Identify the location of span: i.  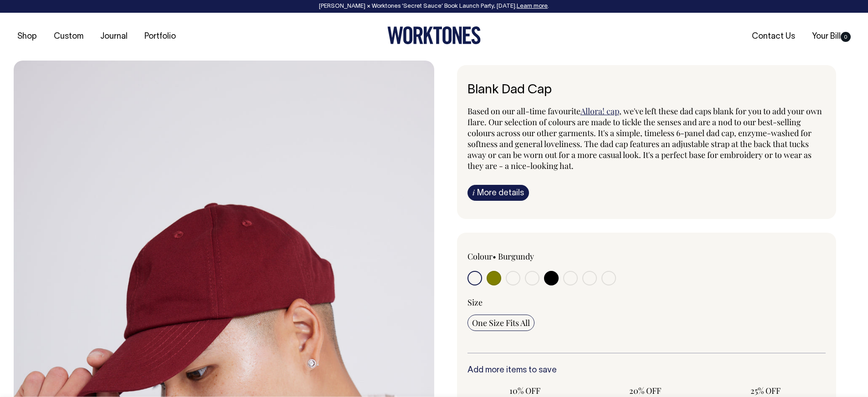
(473, 192).